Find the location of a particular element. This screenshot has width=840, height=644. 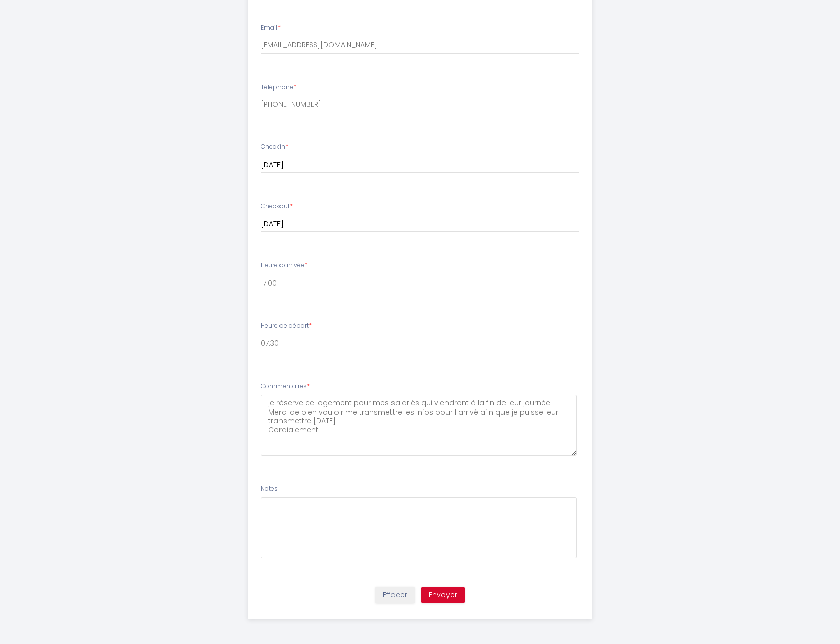

label: Checkin is located at coordinates (274, 147).